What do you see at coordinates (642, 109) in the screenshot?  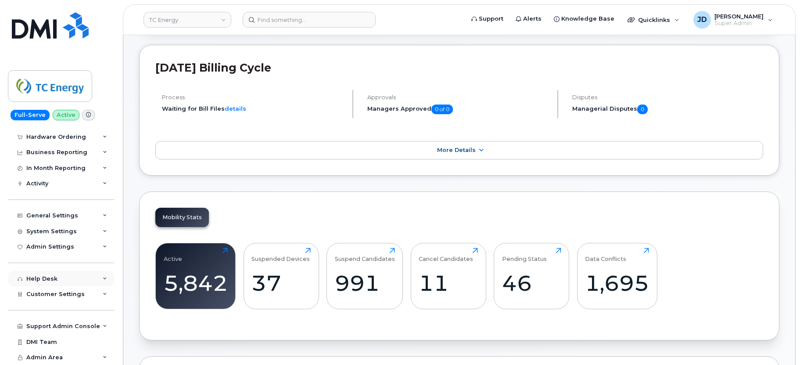 I see `span: 0` at bounding box center [642, 109].